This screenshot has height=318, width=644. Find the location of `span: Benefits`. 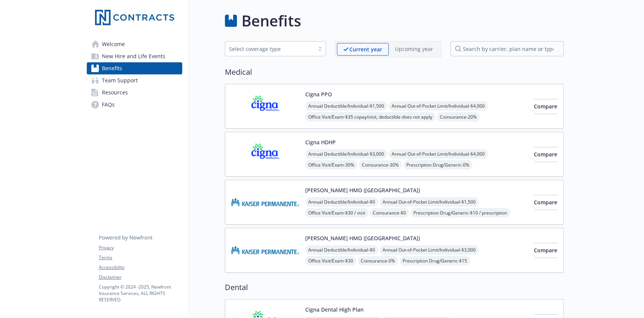

span: Benefits is located at coordinates (112, 68).